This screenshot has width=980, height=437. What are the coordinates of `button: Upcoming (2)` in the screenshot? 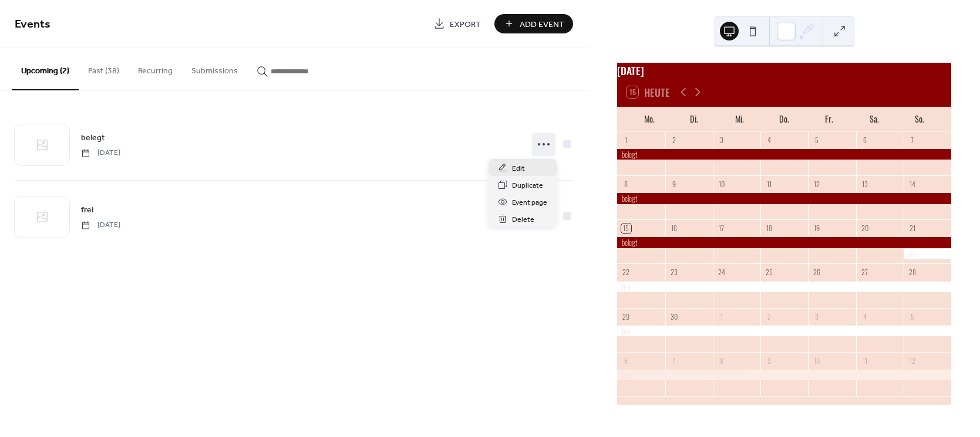 It's located at (45, 69).